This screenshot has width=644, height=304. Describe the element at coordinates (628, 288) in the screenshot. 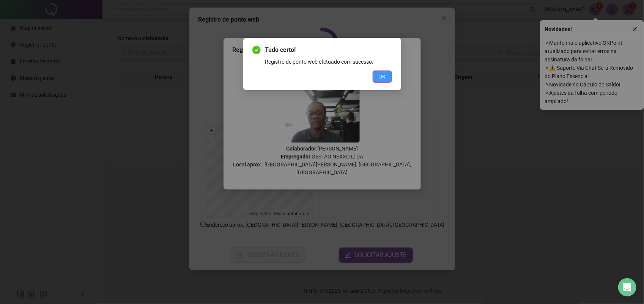

I see `div: Open Intercom Messenger` at that location.